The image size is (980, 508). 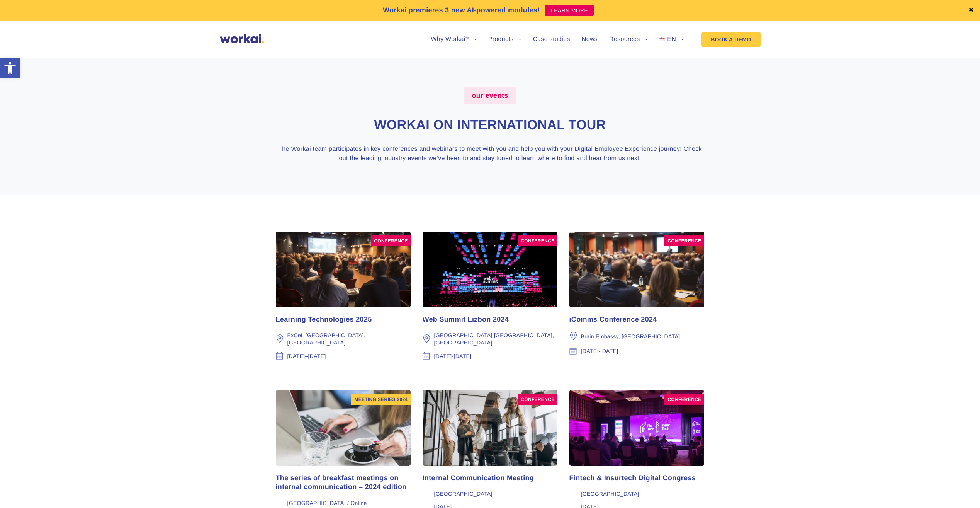 What do you see at coordinates (551, 40) in the screenshot?
I see `a: Case studies` at bounding box center [551, 40].